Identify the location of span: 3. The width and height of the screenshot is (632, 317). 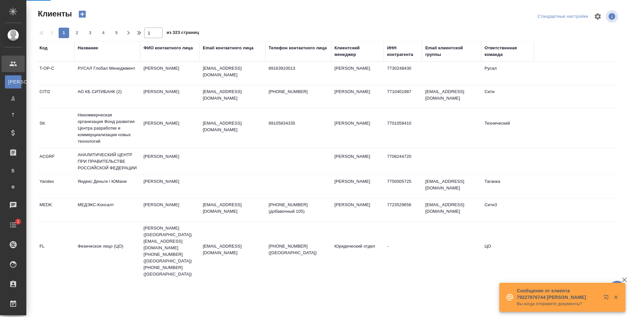
(90, 33).